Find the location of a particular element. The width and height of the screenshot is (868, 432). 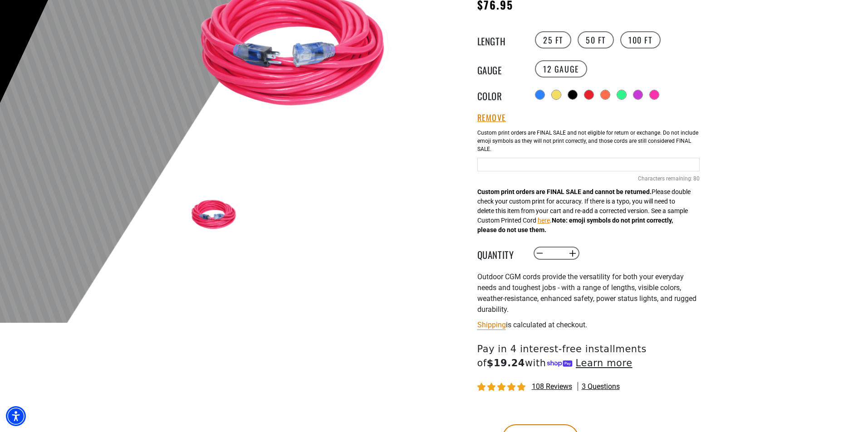

strong: Note: emoji symbols do not print correctly, please do not use them. is located at coordinates (575, 225).